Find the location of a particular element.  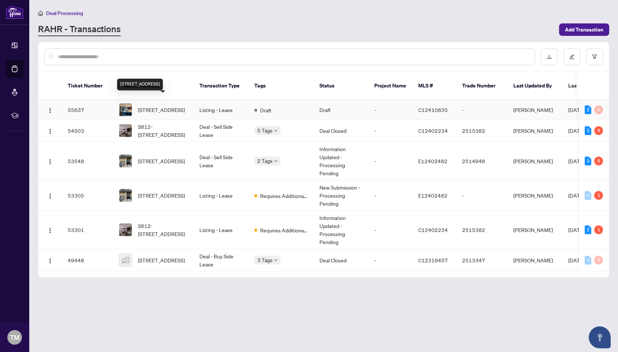

span: 3 Tags is located at coordinates (265, 260).